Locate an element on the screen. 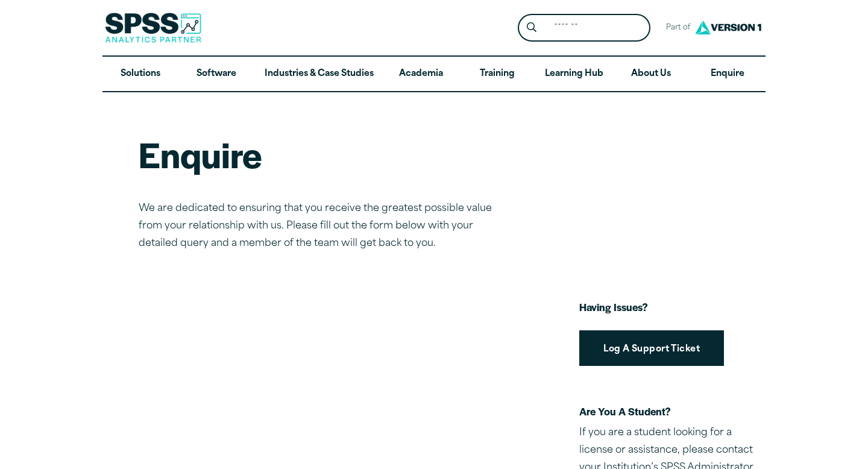 The height and width of the screenshot is (469, 868). a: Learning Hub is located at coordinates (574, 74).